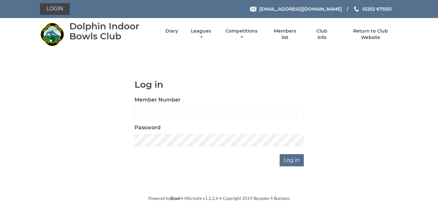 The image size is (438, 207). I want to click on img: Email, so click(253, 9).